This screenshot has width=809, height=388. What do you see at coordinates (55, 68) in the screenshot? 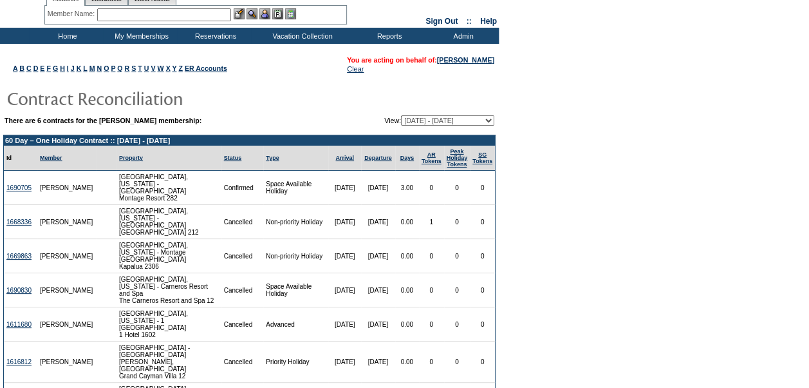
I see `a: G` at bounding box center [55, 68].